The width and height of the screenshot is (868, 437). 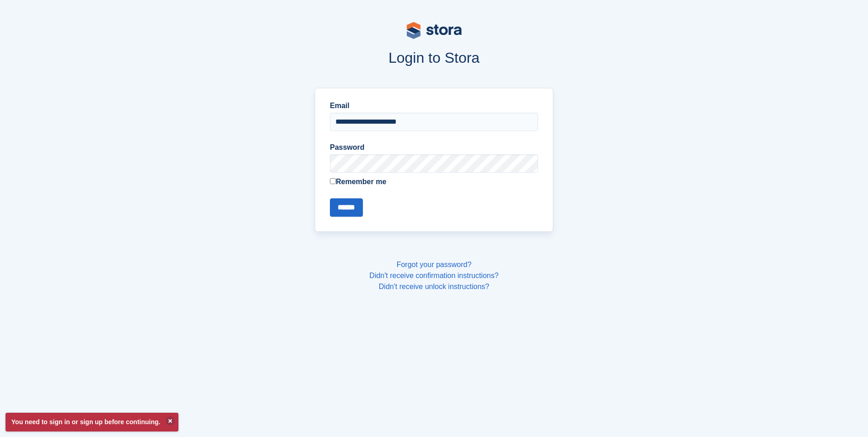 What do you see at coordinates (434, 182) in the screenshot?
I see `label: Remember me` at bounding box center [434, 182].